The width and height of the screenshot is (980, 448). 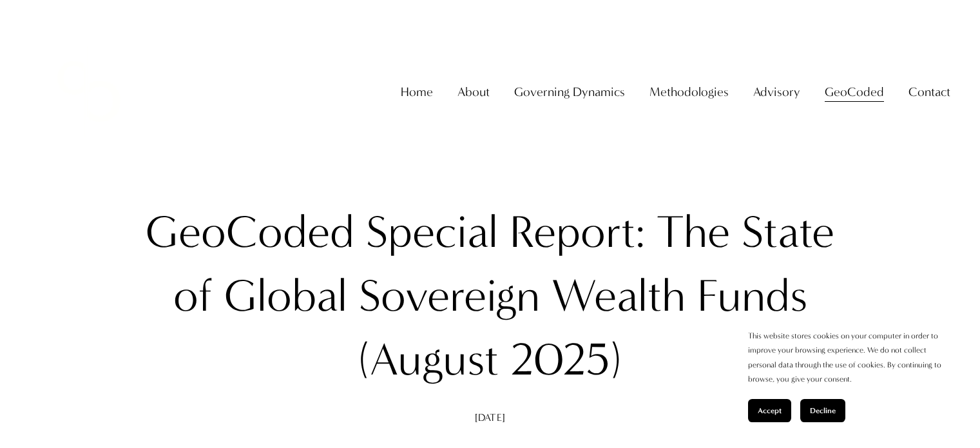 I want to click on div: Special, so click(x=432, y=232).